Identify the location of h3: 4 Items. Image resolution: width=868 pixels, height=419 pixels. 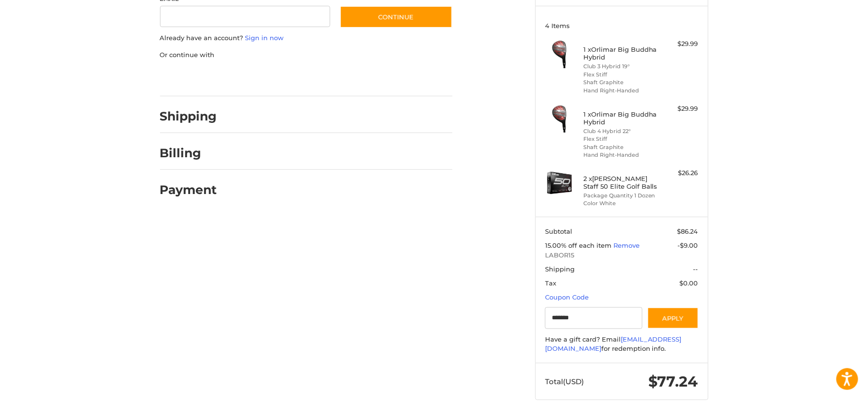
(621, 26).